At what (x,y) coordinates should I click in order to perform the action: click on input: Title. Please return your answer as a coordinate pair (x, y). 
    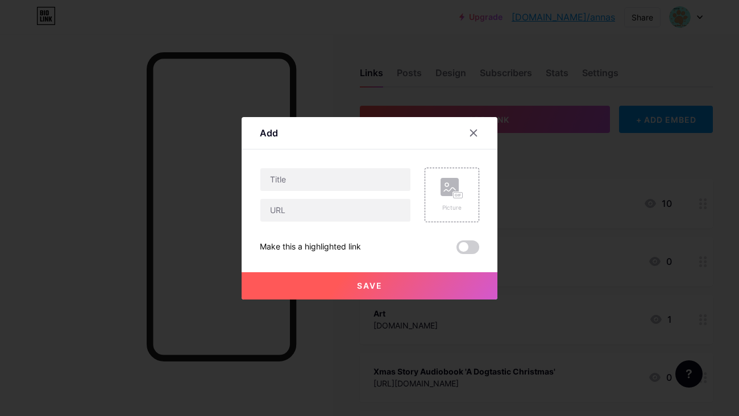
    Looking at the image, I should click on (335, 180).